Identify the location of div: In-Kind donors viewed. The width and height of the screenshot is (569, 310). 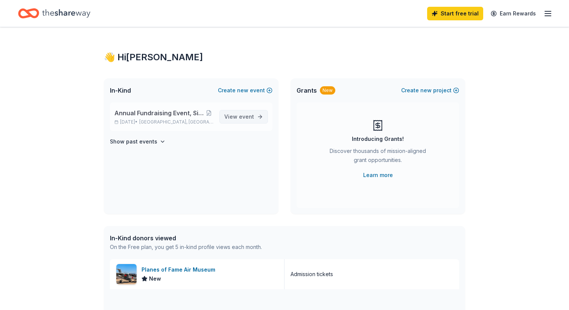
(186, 238).